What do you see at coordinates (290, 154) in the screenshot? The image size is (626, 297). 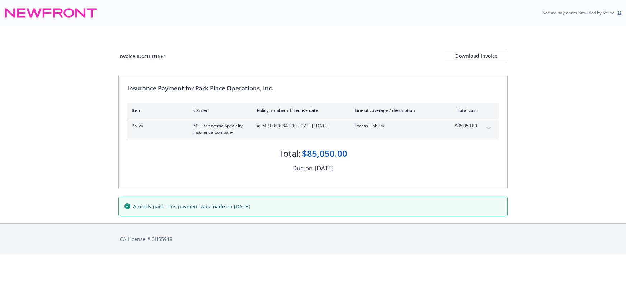 I see `div: Total:` at bounding box center [290, 154].